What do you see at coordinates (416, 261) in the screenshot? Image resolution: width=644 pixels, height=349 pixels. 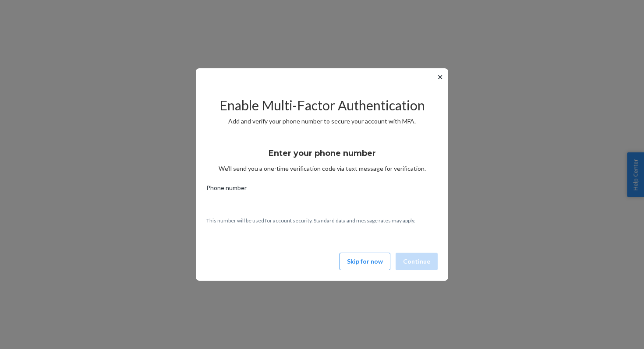 I see `button: Continue` at bounding box center [416, 261].